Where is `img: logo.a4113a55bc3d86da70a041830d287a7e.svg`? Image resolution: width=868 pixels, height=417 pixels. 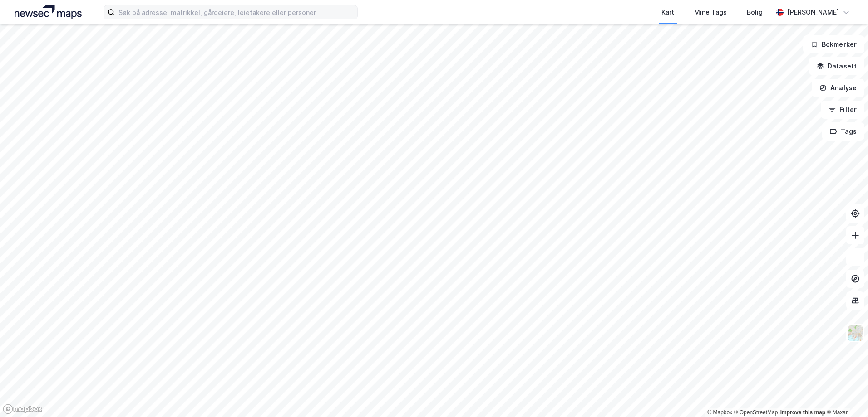
img: logo.a4113a55bc3d86da70a041830d287a7e.svg is located at coordinates (48, 12).